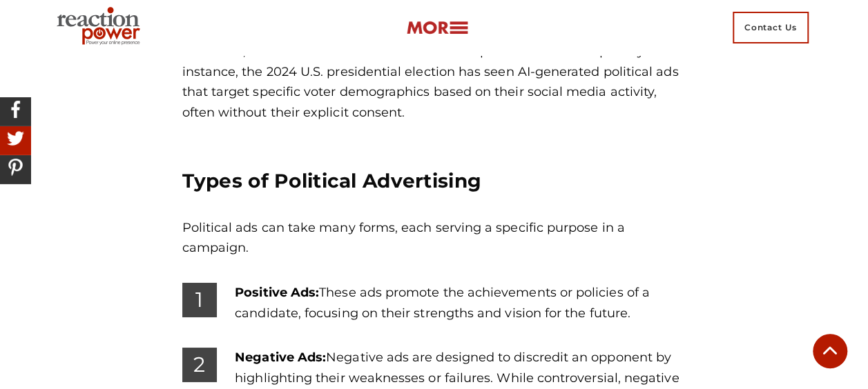 This screenshot has width=868, height=389. What do you see at coordinates (15, 109) in the screenshot?
I see `img: Share On Facebook` at bounding box center [15, 109].